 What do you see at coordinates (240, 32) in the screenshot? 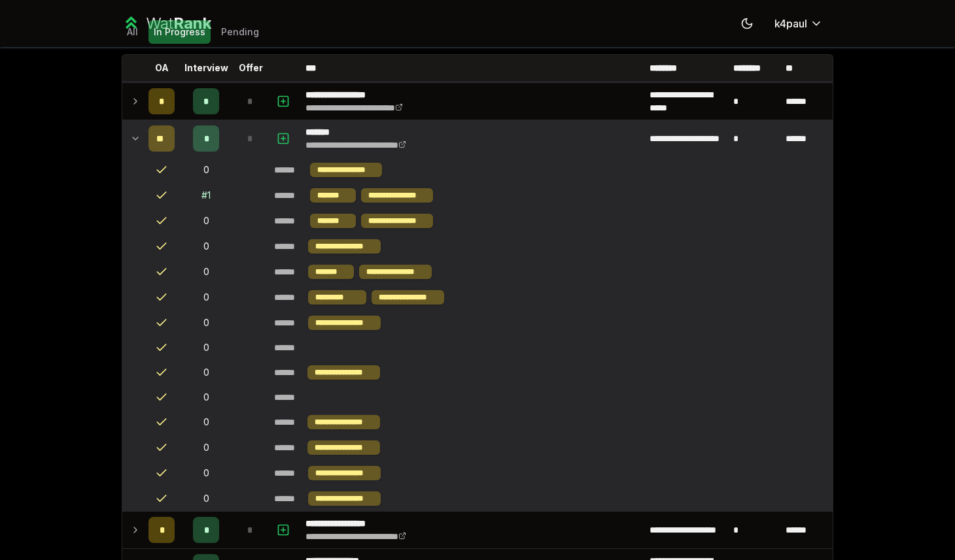
I see `button: Pending` at bounding box center [240, 32].